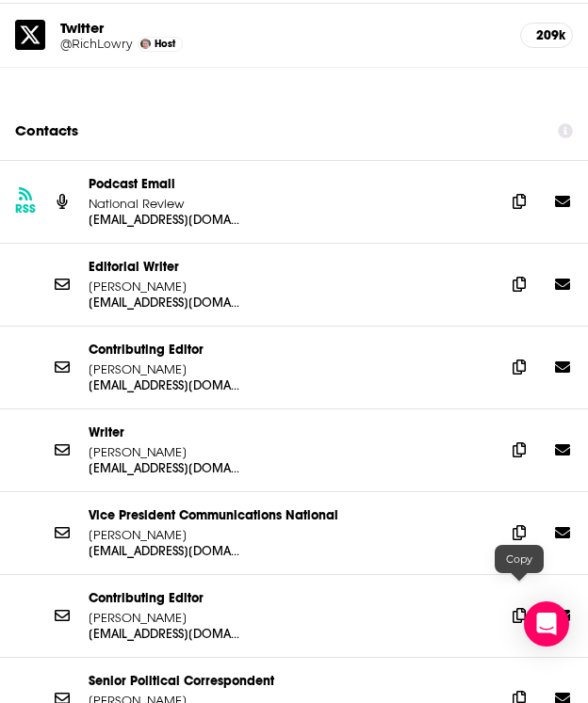 This screenshot has height=703, width=588. What do you see at coordinates (519, 560) in the screenshot?
I see `div: Copy` at bounding box center [519, 560].